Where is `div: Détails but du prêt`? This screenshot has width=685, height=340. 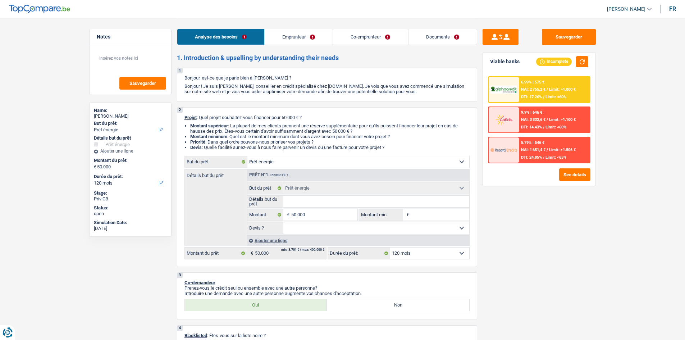
div: Détails but du prêt is located at coordinates (130, 138).